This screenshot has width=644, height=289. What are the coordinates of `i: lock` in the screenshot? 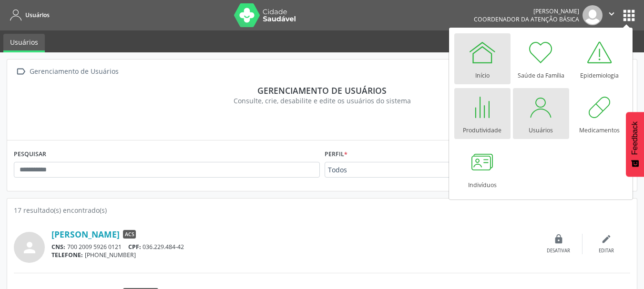 It's located at (559, 239).